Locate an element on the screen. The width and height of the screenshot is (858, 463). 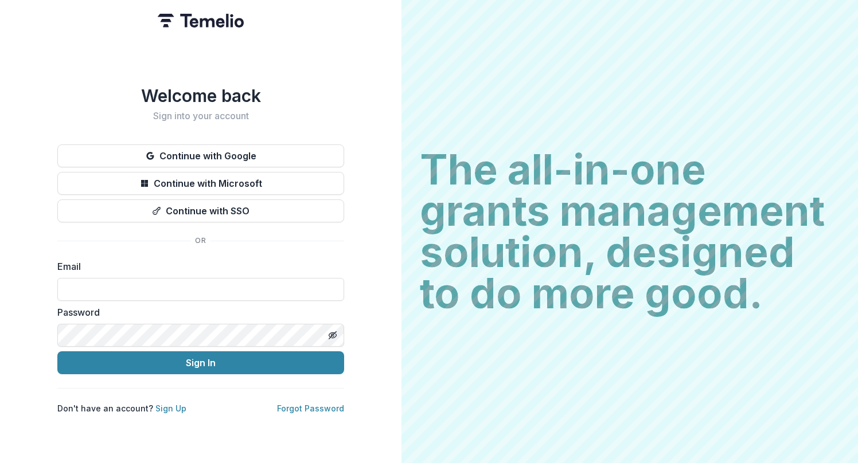
button: Continue with Google is located at coordinates (201, 156).